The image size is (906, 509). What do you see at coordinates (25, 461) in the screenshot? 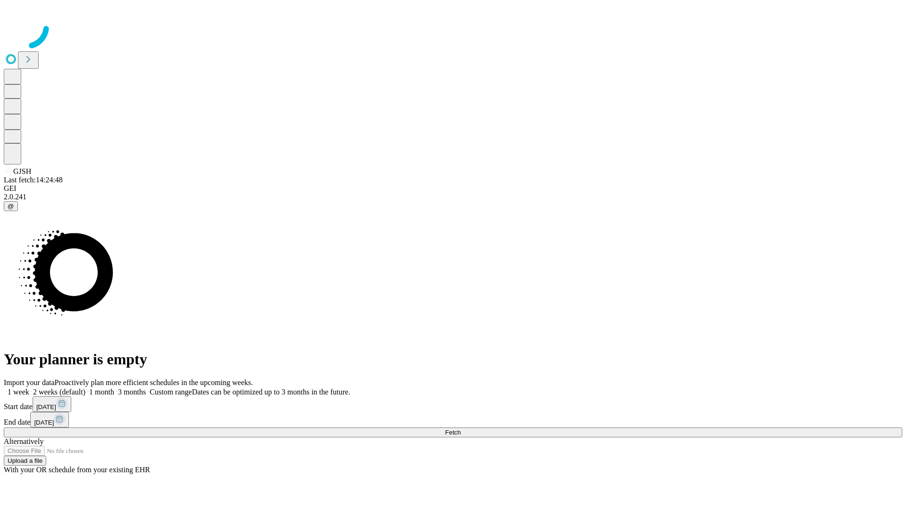
I see `button: Upload a file` at bounding box center [25, 461].